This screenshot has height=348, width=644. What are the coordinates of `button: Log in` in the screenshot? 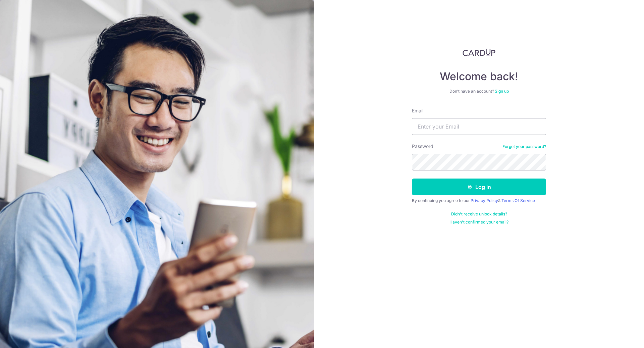 It's located at (479, 187).